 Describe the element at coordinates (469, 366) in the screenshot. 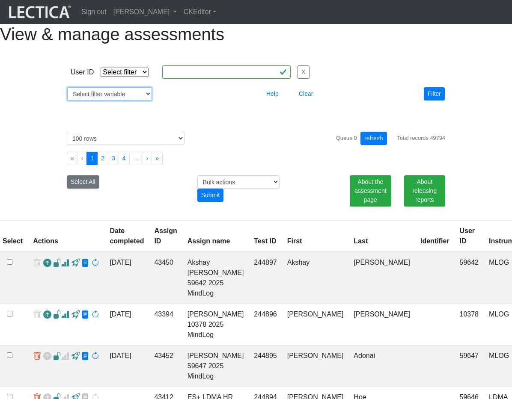

I see `td: 59647` at that location.